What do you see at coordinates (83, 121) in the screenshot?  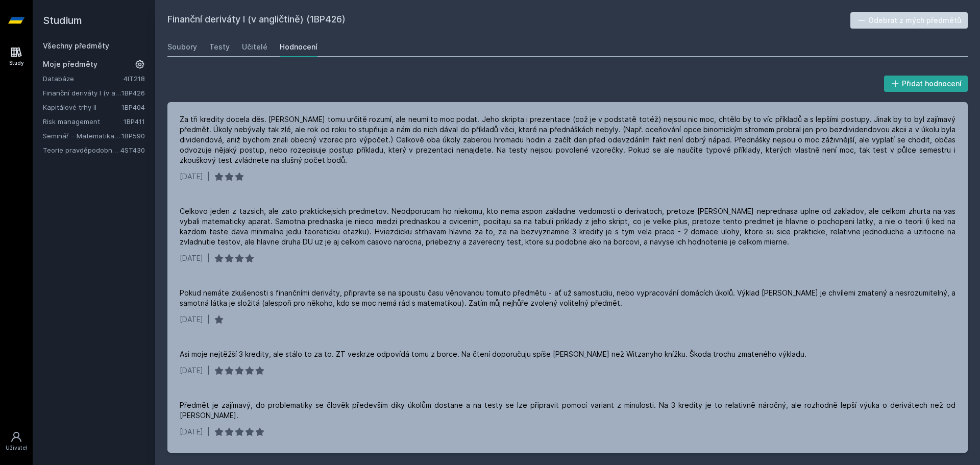 I see `a: Risk management` at bounding box center [83, 121].